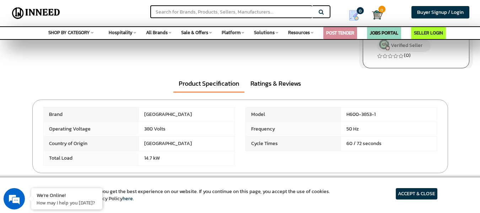 This screenshot has height=213, width=480. What do you see at coordinates (78, 44) in the screenshot?
I see `div: Chat with us now` at bounding box center [78, 44].